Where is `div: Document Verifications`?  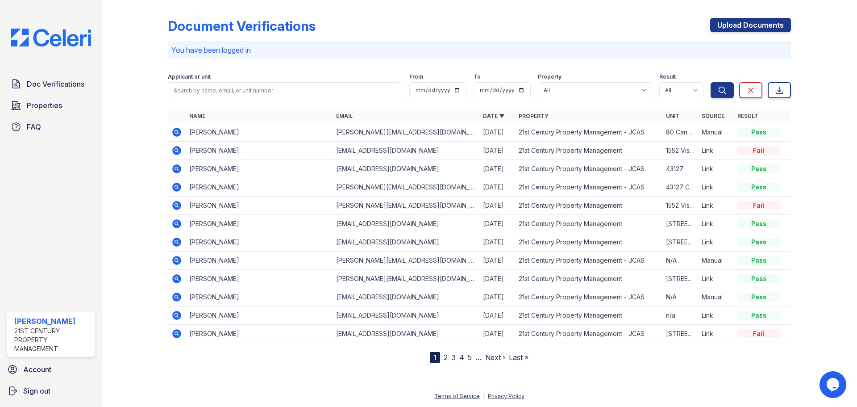
div: Document Verifications is located at coordinates (241, 26).